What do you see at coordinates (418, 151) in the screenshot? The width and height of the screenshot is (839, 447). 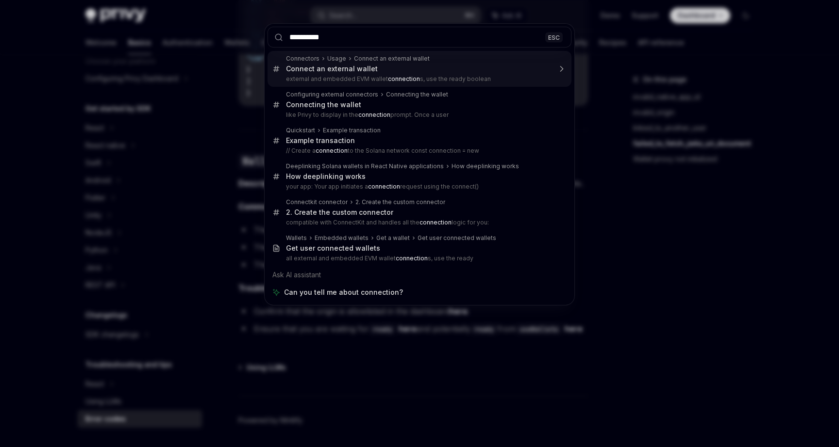 I see `p: // Create a to the Solana network const connection = new` at bounding box center [418, 151].